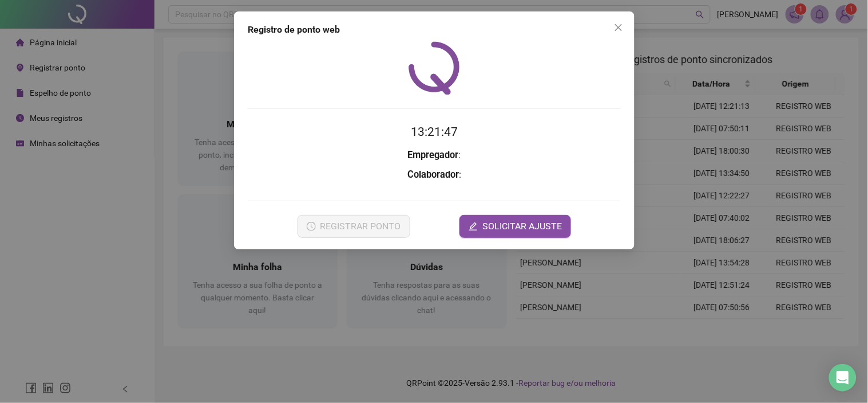 Image resolution: width=868 pixels, height=403 pixels. I want to click on div: Registro de ponto web, so click(434, 30).